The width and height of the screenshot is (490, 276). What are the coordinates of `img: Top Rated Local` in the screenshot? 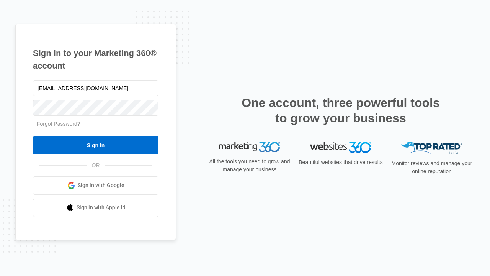 It's located at (432, 148).